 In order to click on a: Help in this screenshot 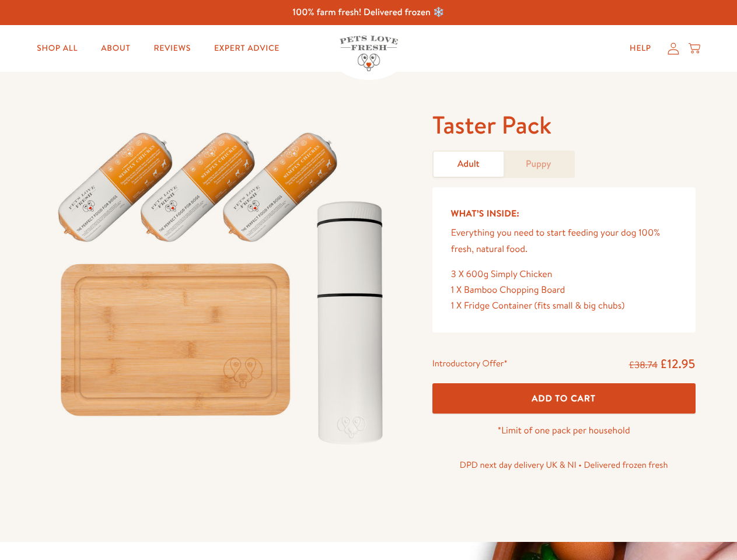, I will do `click(640, 49)`.